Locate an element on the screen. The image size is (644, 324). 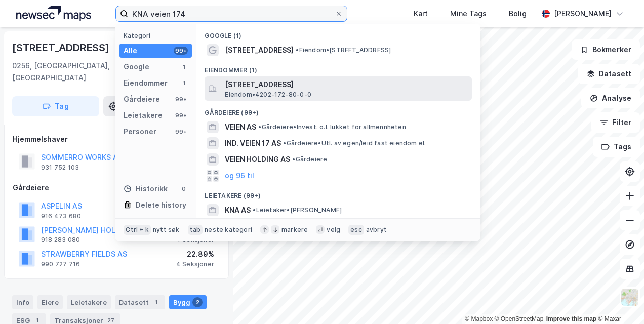
div: Historikk is located at coordinates (145, 189).